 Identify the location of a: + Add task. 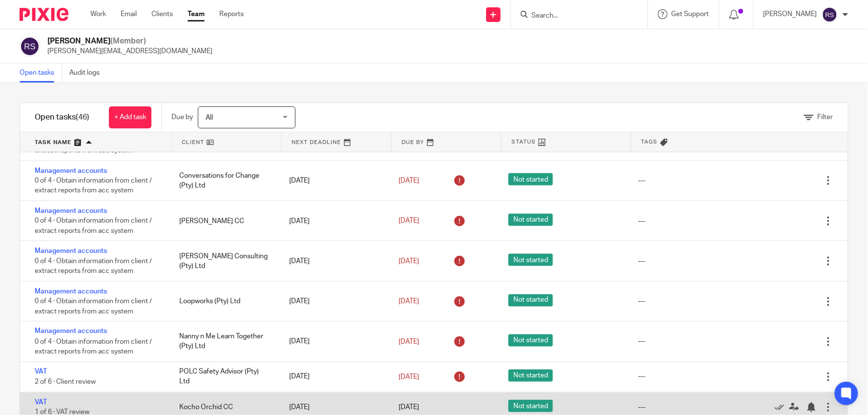
(130, 117).